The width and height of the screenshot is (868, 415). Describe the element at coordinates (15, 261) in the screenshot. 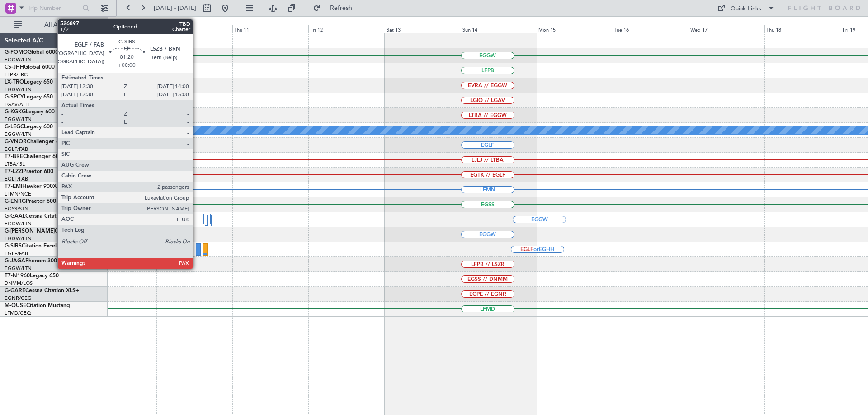

I see `span: G-JAGA` at that location.